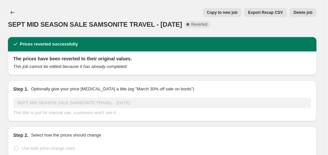  What do you see at coordinates (49, 44) in the screenshot?
I see `h2: Prices reverted successfully` at bounding box center [49, 44].